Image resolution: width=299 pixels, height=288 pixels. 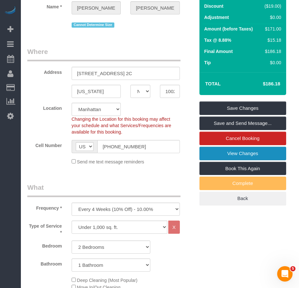 What do you see at coordinates (110, 162) in the screenshot?
I see `span: Send me text message reminders` at bounding box center [110, 162].